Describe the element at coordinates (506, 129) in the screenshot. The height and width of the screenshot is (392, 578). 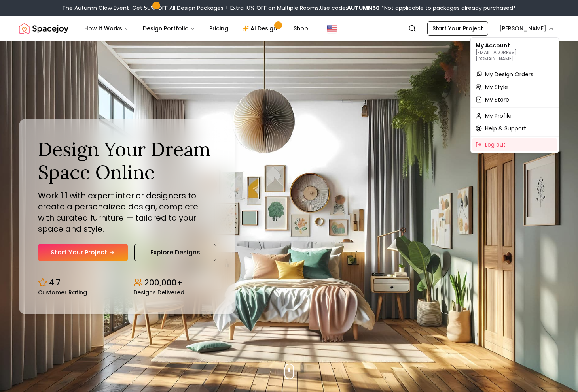
I see `span: Help & Support` at that location.